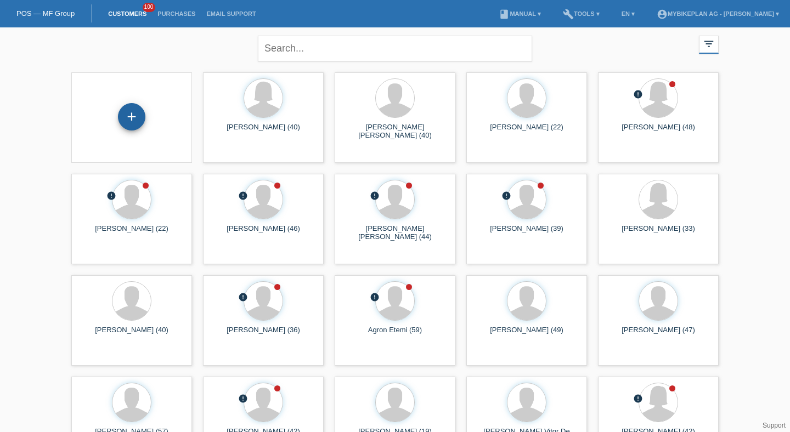  Describe the element at coordinates (708, 44) in the screenshot. I see `i: filter_list` at that location.